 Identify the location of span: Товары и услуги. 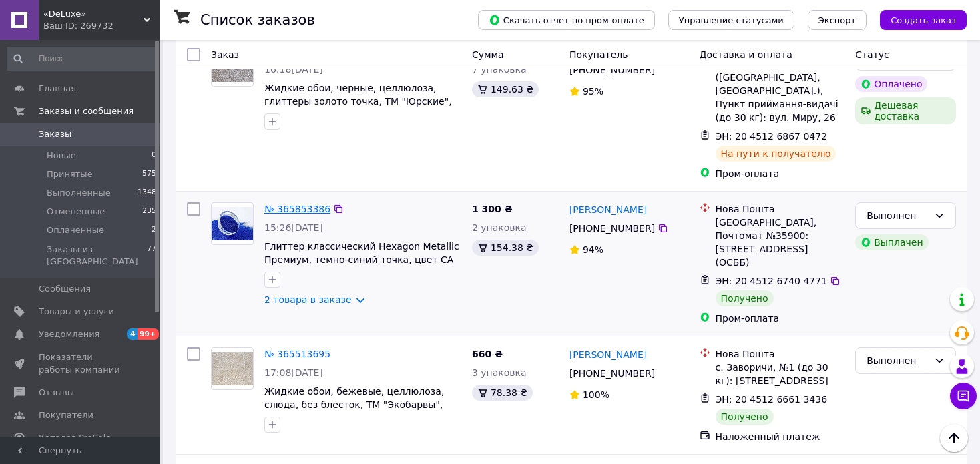
(76, 312).